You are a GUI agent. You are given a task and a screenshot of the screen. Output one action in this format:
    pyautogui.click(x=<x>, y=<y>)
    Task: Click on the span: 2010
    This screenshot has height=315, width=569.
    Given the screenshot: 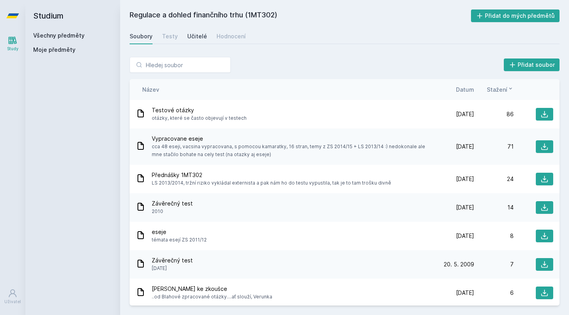 What is the action you would take?
    pyautogui.click(x=172, y=211)
    